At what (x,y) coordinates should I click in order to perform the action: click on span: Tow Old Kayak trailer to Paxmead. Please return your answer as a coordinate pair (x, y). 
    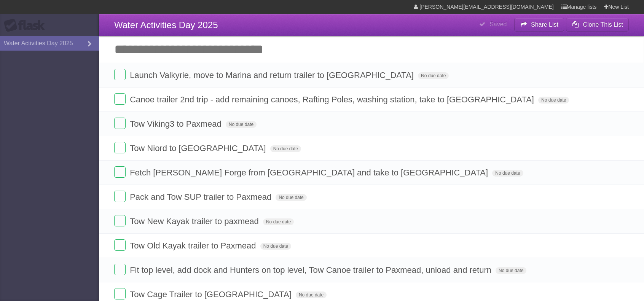
    Looking at the image, I should click on (194, 245).